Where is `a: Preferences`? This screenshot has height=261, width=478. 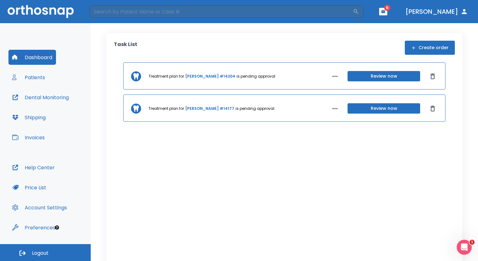 a: Preferences is located at coordinates (34, 227).